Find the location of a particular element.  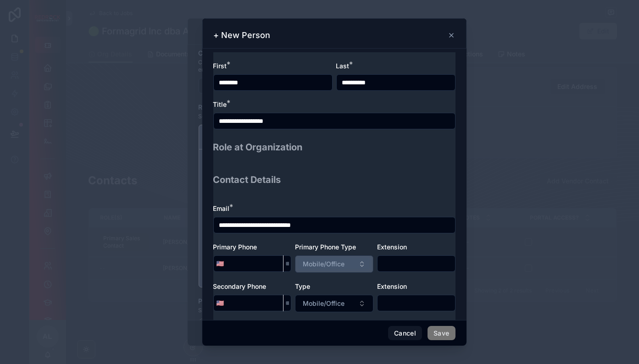

span: Title is located at coordinates (220, 104).